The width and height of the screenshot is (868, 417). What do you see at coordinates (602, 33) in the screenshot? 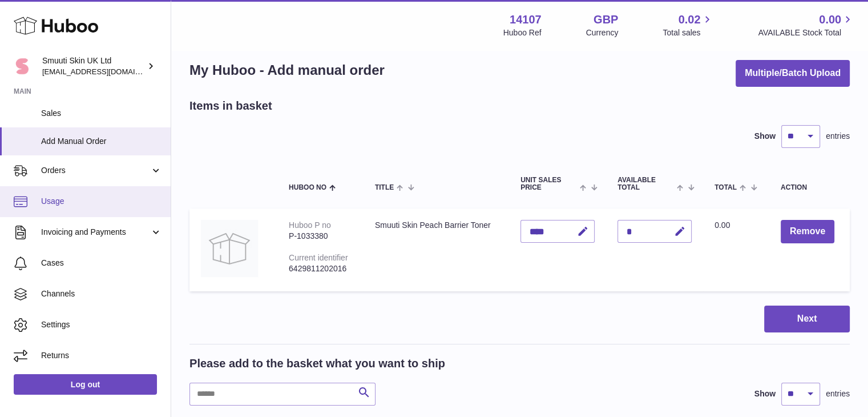
I see `div: Currency` at bounding box center [602, 33].